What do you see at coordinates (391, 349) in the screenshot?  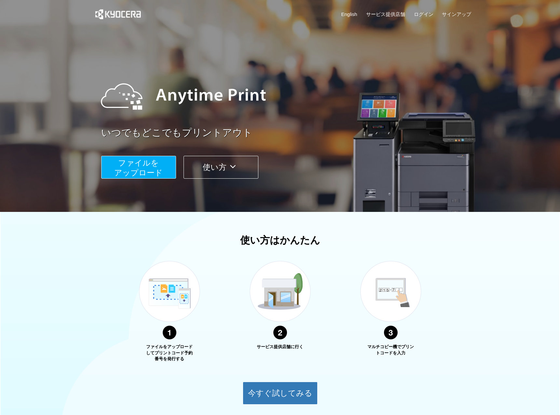 I see `p: マルチコピー機でプリントコードを入力` at bounding box center [391, 349].